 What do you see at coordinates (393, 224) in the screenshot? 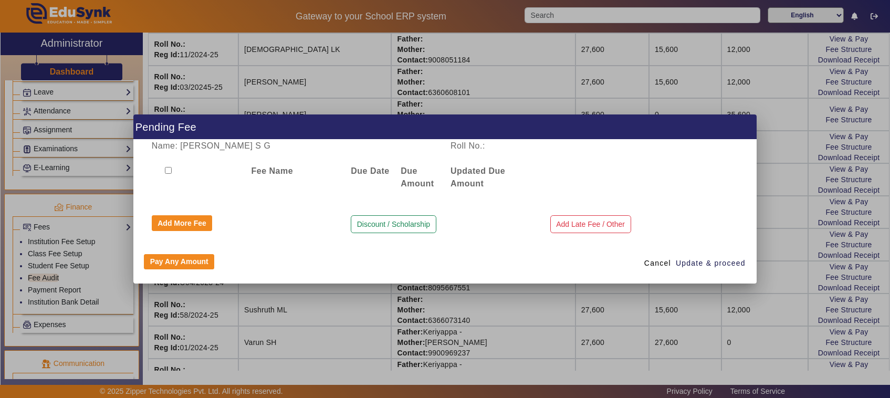
I see `button: Discount / Scholarship` at bounding box center [393, 224].